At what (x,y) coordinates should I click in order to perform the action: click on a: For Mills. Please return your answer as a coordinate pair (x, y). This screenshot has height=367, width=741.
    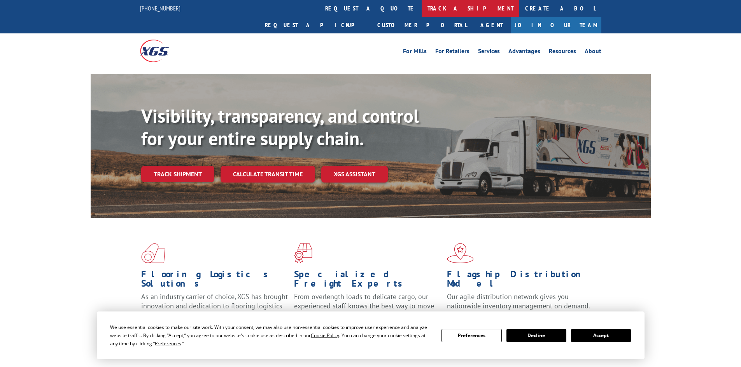
    Looking at the image, I should click on (414, 52).